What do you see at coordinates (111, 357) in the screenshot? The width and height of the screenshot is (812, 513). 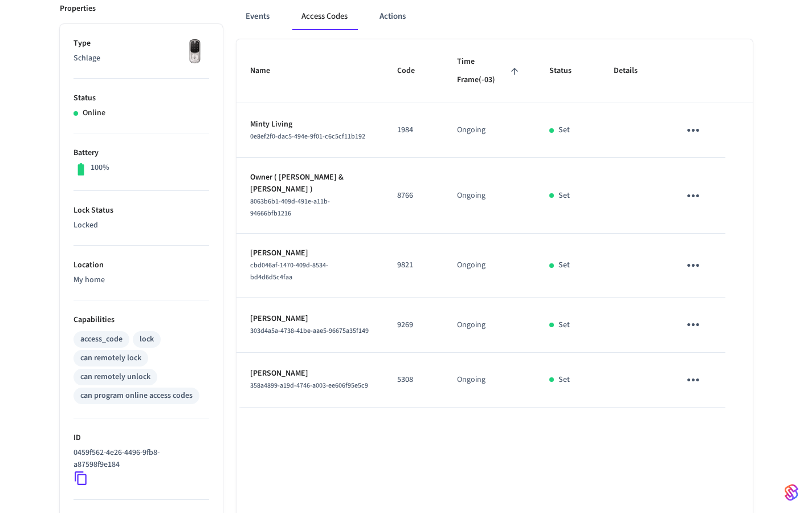 I see `div: can remotely lock` at bounding box center [111, 357].